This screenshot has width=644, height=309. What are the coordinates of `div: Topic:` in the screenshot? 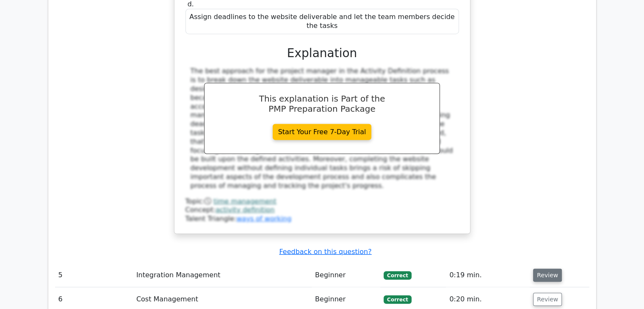 It's located at (322, 201).